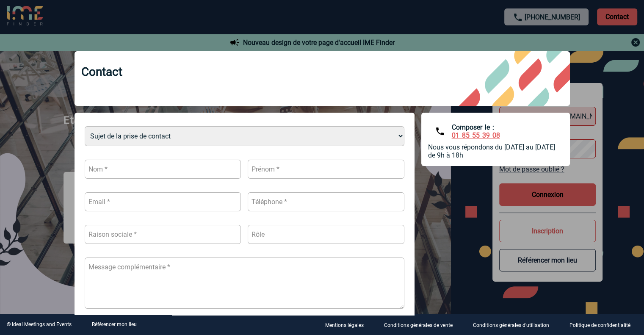 The height and width of the screenshot is (335, 644). I want to click on div: © Ideal Meetings and Events, so click(39, 324).